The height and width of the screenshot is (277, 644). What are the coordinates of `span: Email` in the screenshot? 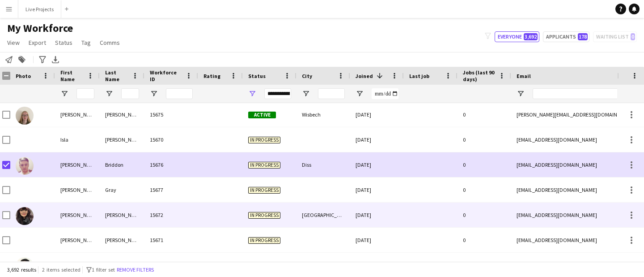 It's located at (524, 75).